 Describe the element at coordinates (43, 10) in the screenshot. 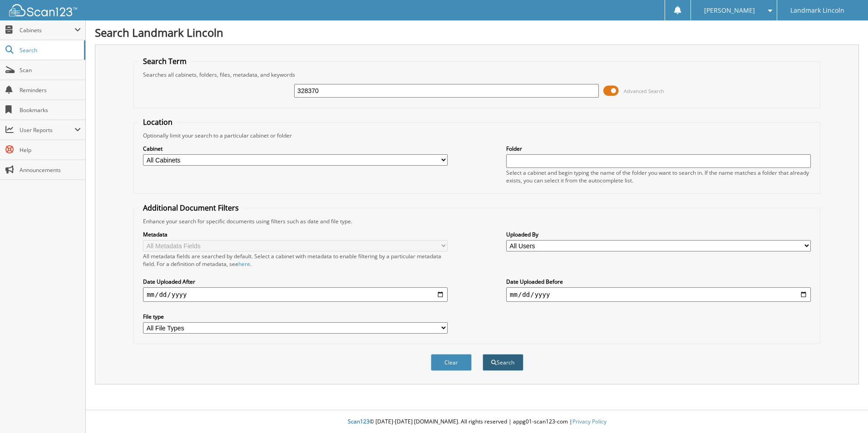

I see `img: scan123-logo-white.svg` at that location.